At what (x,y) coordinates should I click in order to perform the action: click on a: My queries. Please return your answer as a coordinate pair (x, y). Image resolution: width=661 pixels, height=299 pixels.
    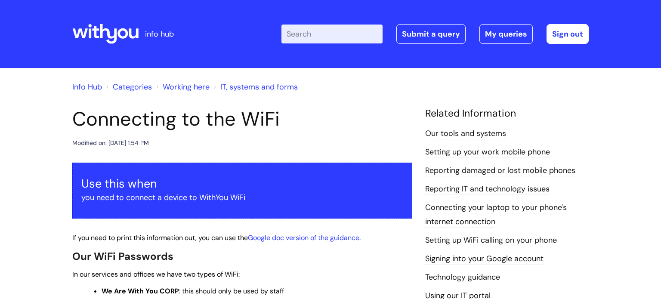
    Looking at the image, I should click on (506, 34).